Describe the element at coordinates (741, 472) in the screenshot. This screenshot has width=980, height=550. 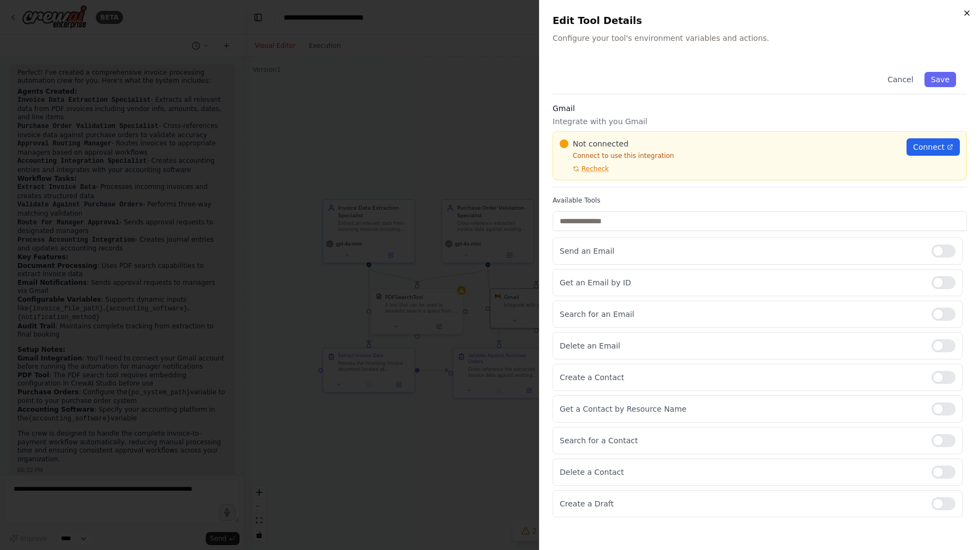
I see `p: Delete a Contact` at that location.